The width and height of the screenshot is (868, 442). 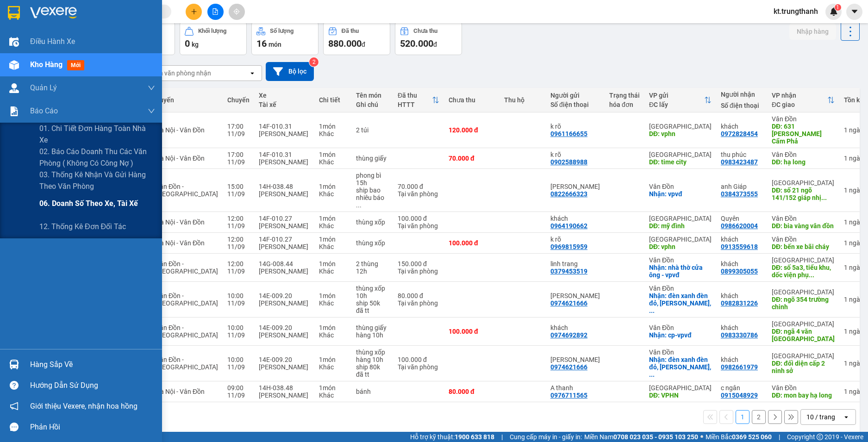 I want to click on div: 14H-038.48, so click(x=284, y=186).